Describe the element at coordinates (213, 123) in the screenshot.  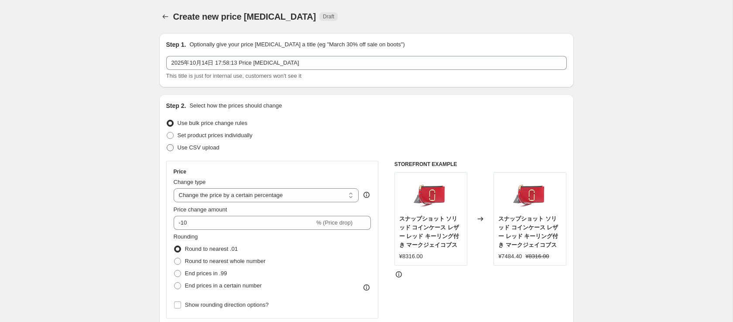
I see `span: Use bulk price change rules` at that location.